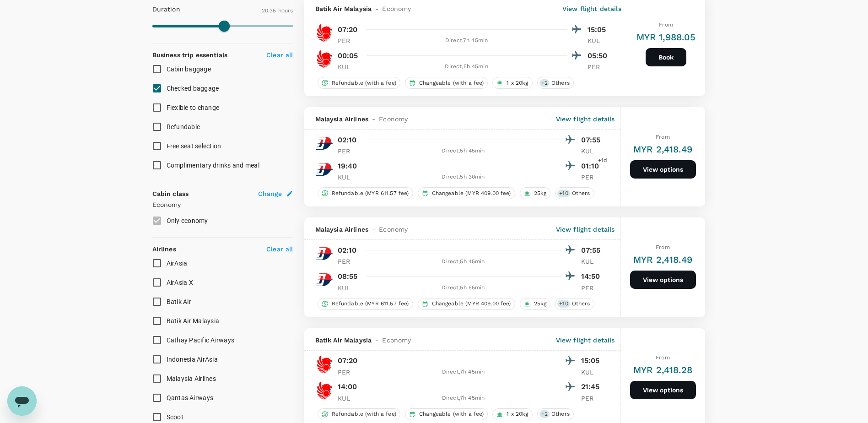 Image resolution: width=868 pixels, height=423 pixels. Describe the element at coordinates (358, 83) in the screenshot. I see `div: Refundable (with a fee)` at that location.